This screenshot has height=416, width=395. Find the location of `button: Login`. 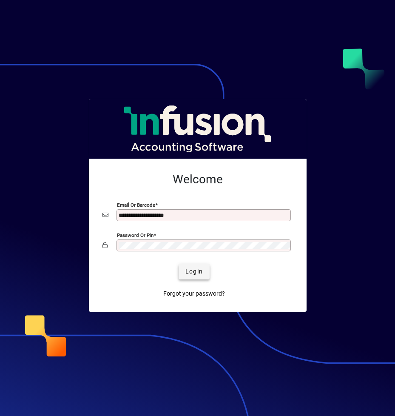

button: Login is located at coordinates (194, 272).